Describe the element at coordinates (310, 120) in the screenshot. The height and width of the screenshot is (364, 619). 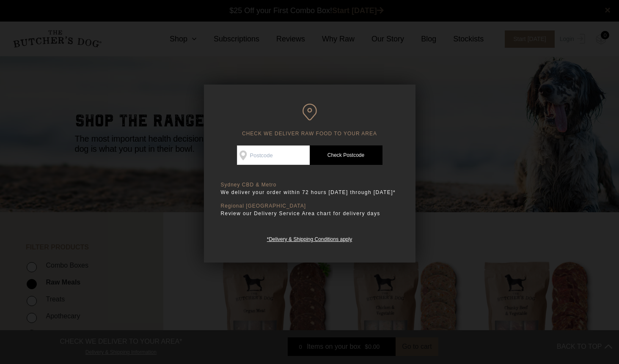
I see `h6: CHECK WE DELIVER RAW FOOD TO YOUR AREA` at that location.